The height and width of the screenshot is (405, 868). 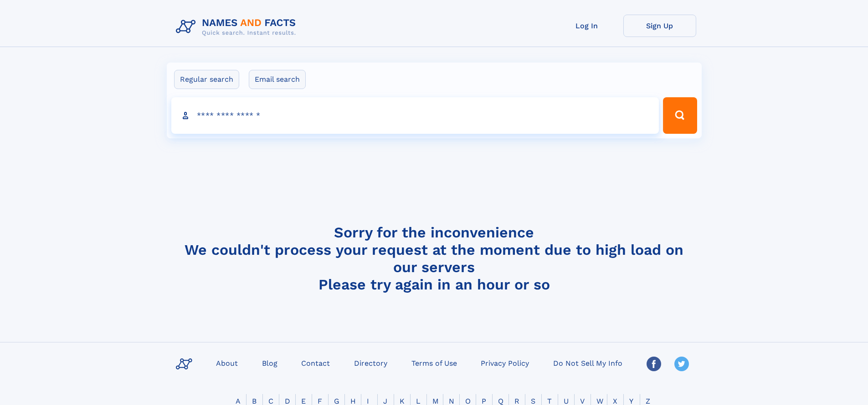 What do you see at coordinates (434, 258) in the screenshot?
I see `h4: Sorry for the inconvenience We couldn't process your request at the moment due to high load on ou...` at bounding box center [434, 258].